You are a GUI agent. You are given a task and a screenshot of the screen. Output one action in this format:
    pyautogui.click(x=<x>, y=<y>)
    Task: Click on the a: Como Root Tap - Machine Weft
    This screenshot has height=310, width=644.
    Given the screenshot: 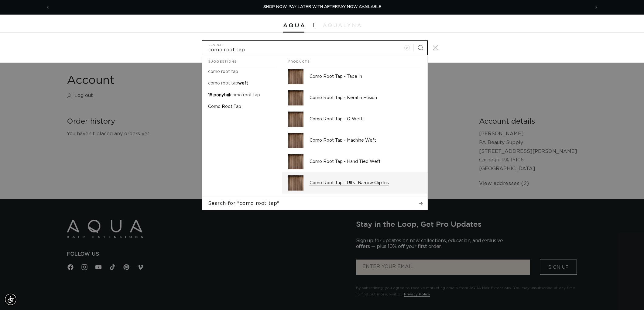 What is the action you would take?
    pyautogui.click(x=355, y=141)
    